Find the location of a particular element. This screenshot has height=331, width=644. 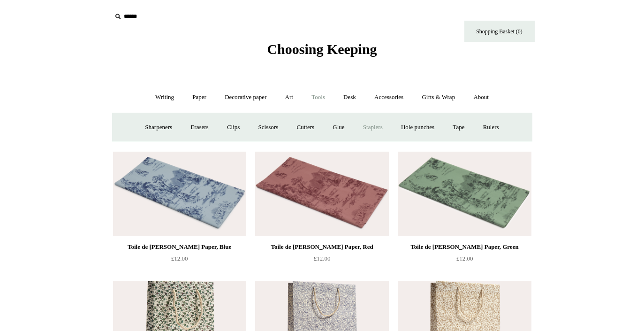

a: Hole punches is located at coordinates (417, 127).